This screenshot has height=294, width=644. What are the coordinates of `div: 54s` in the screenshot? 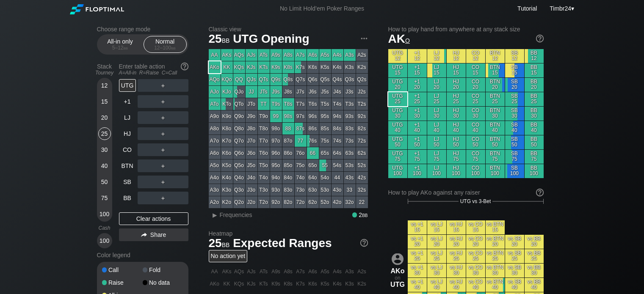 It's located at (338, 165).